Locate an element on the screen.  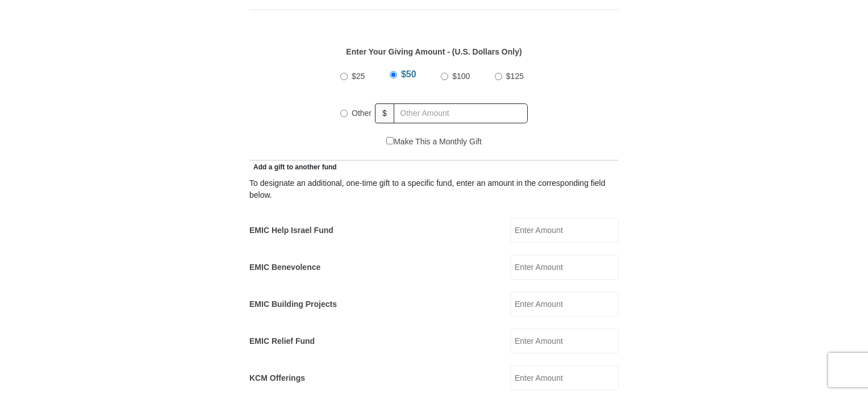
span: $100 is located at coordinates (461, 76).